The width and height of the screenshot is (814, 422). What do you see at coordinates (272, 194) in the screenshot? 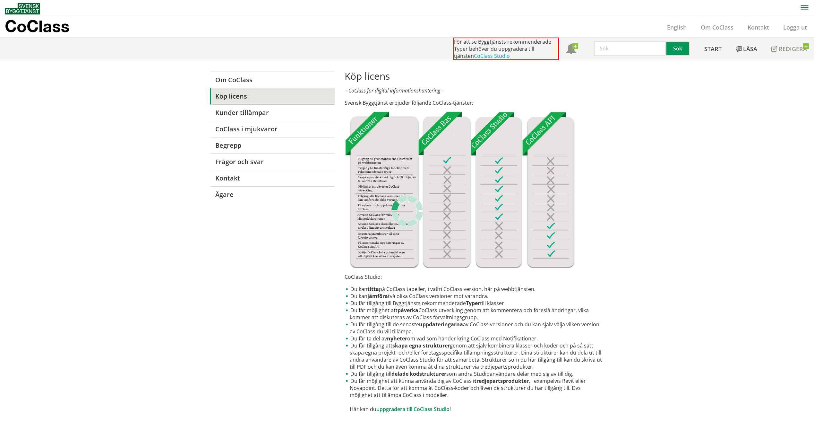
I see `a: Ägare` at bounding box center [272, 194].